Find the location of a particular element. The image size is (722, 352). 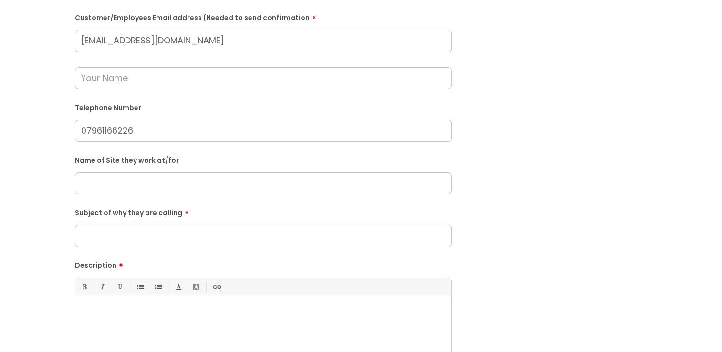

a: Back Color is located at coordinates (196, 287).